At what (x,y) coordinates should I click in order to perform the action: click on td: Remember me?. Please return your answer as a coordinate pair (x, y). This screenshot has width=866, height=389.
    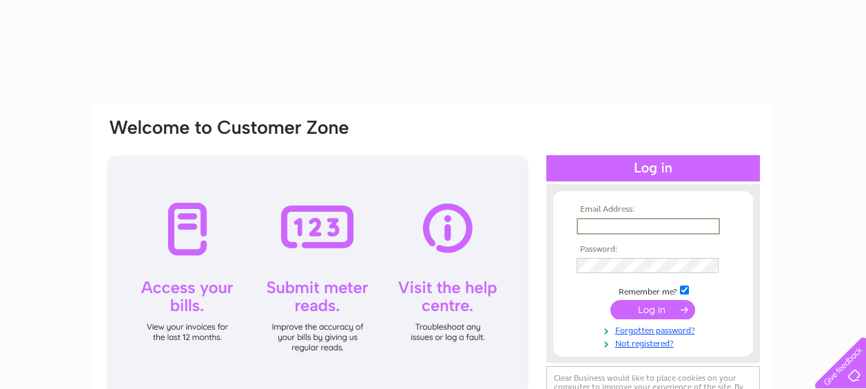
    Looking at the image, I should click on (653, 290).